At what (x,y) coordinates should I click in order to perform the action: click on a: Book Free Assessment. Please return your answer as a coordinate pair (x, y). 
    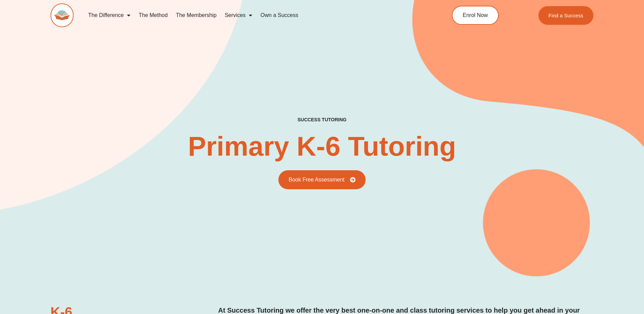
    Looking at the image, I should click on (322, 179).